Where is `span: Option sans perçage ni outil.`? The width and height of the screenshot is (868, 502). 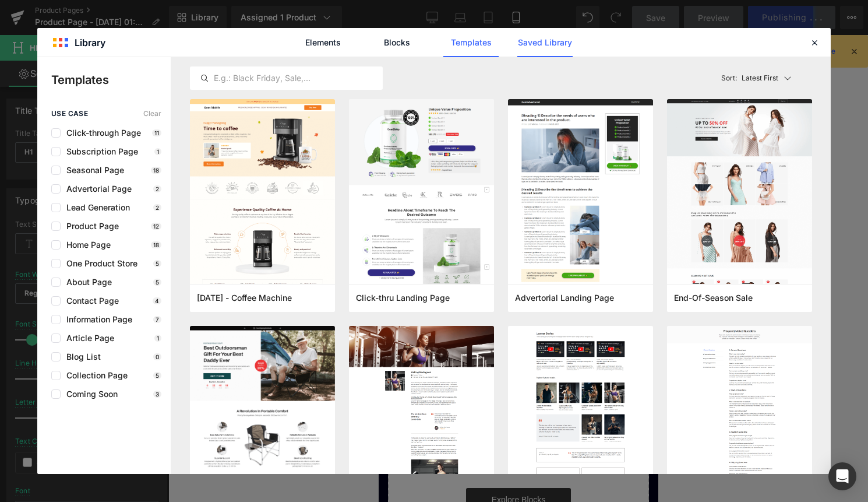 span: Option sans perçage ni outil. is located at coordinates (103, 92).